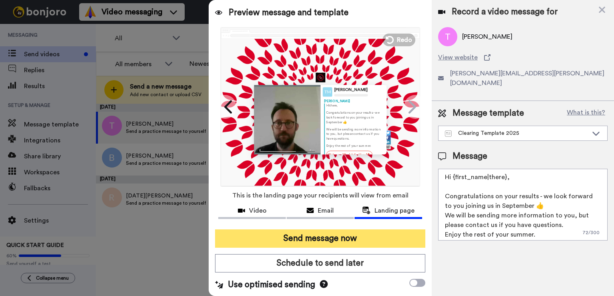  What do you see at coordinates (354, 134) in the screenshot?
I see `p: We will be sending more information to you, but please contact us if you have questions.` at bounding box center [354, 134].